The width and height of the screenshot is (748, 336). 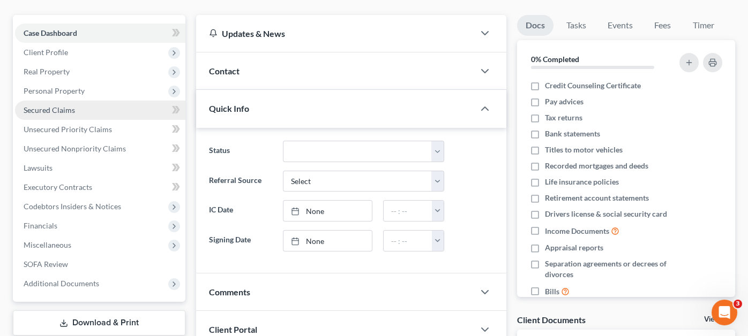 What do you see at coordinates (551, 320) in the screenshot?
I see `div: Client Documents` at bounding box center [551, 320].